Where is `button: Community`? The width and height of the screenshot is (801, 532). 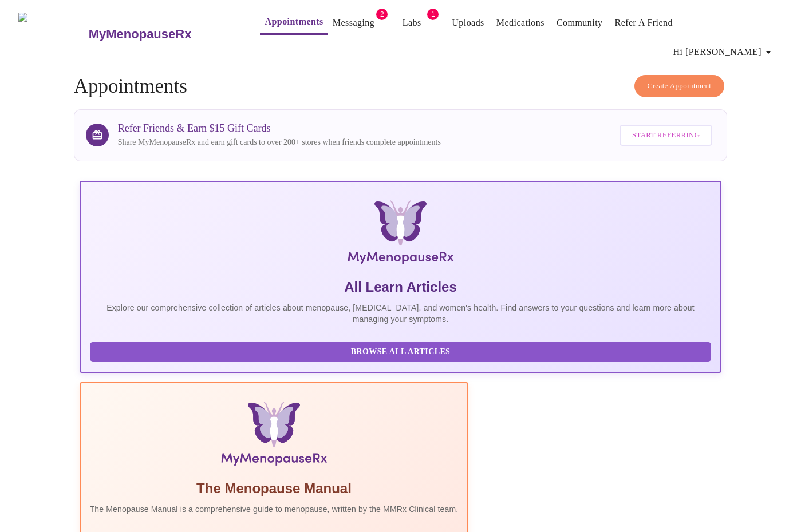
button: Community is located at coordinates (579, 23).